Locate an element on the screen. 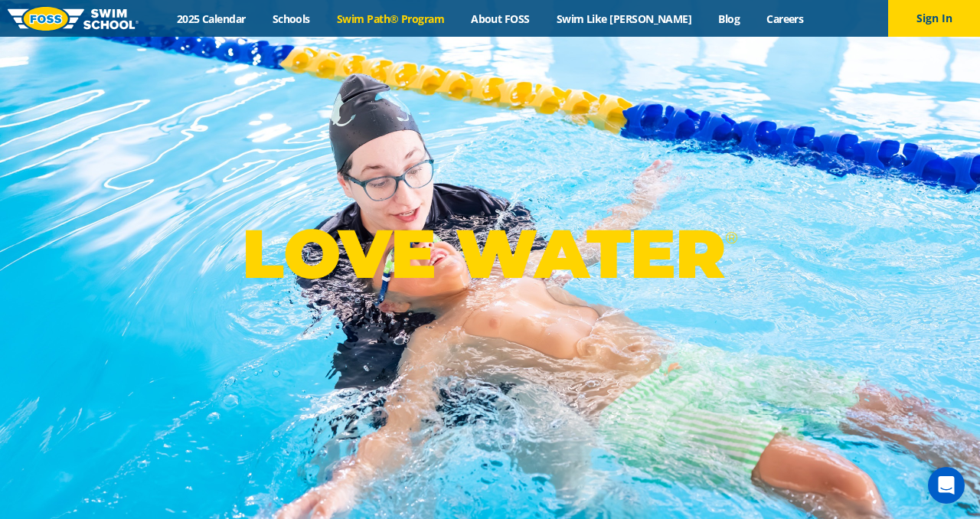 Image resolution: width=980 pixels, height=519 pixels. div: Open Intercom Messenger is located at coordinates (947, 486).